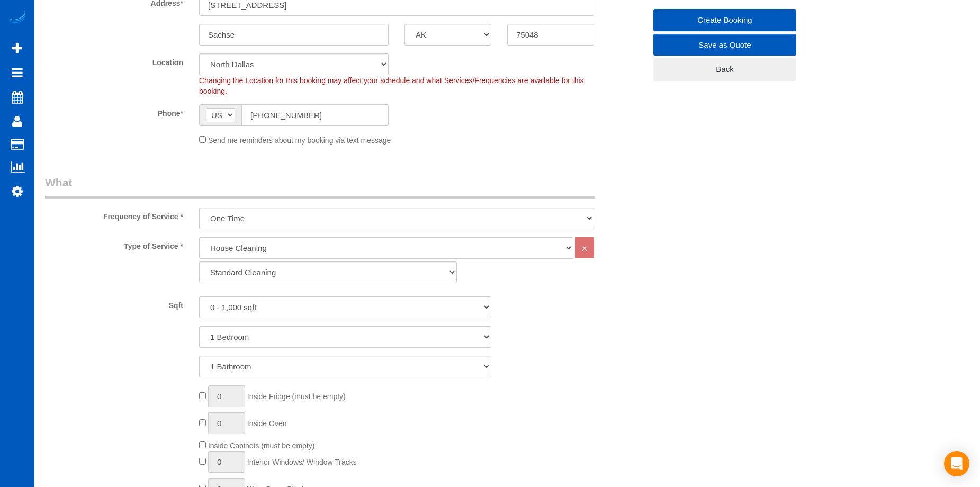 Image resolution: width=980 pixels, height=487 pixels. I want to click on label: Phone*, so click(114, 111).